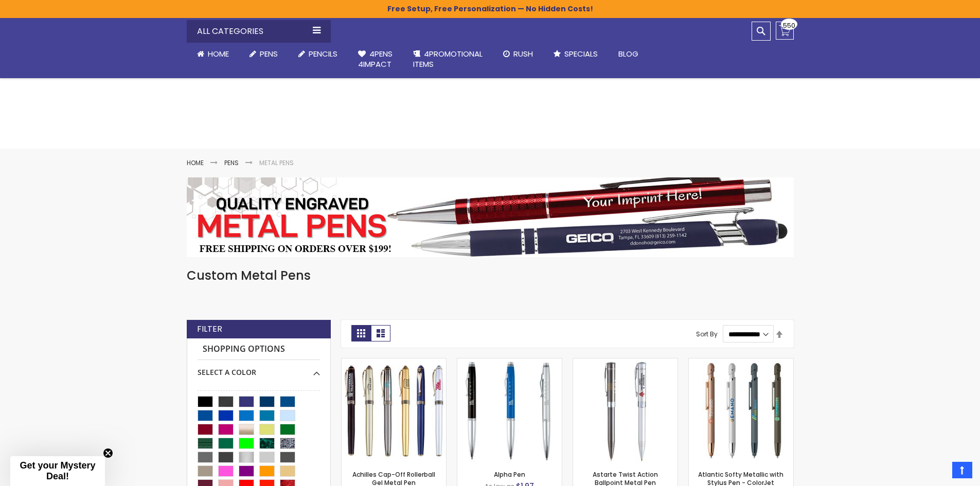 This screenshot has width=980, height=486. Describe the element at coordinates (108, 453) in the screenshot. I see `button: Close teaser` at that location.